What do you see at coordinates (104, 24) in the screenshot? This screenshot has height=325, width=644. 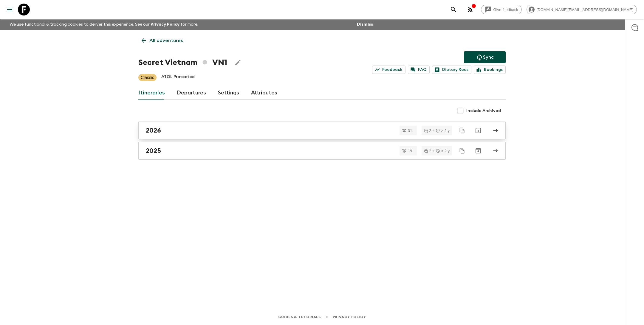 I see `p: We use functional & tracking cookies to deliver this experience. See our for more.` at bounding box center [104, 24].